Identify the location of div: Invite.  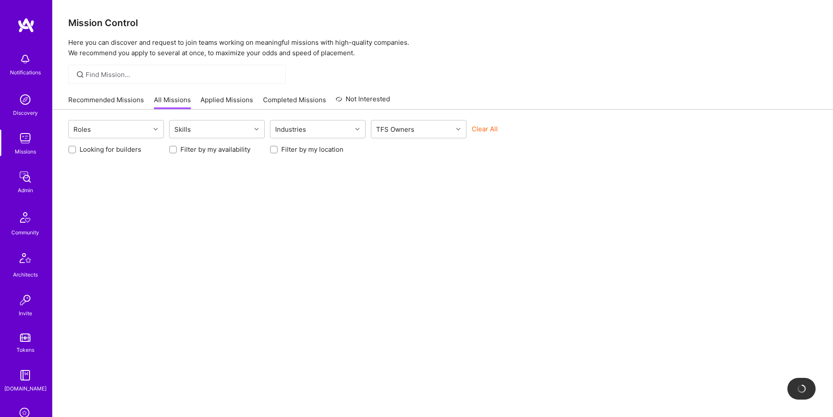
(25, 313).